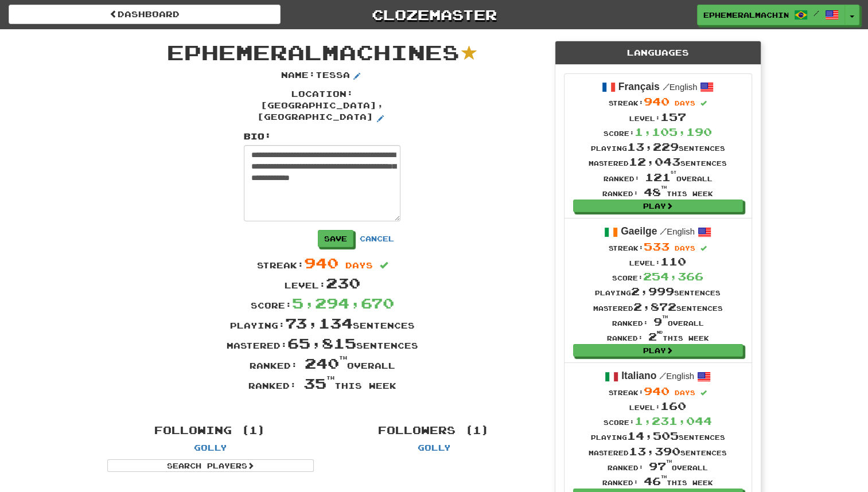 The image size is (868, 492). What do you see at coordinates (434, 14) in the screenshot?
I see `a: Clozemaster` at bounding box center [434, 14].